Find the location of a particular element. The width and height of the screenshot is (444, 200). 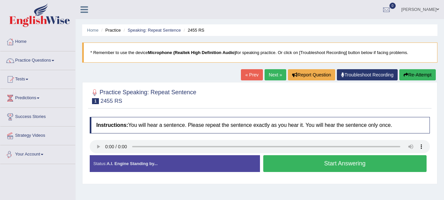

a: Predictions is located at coordinates (38, 97).